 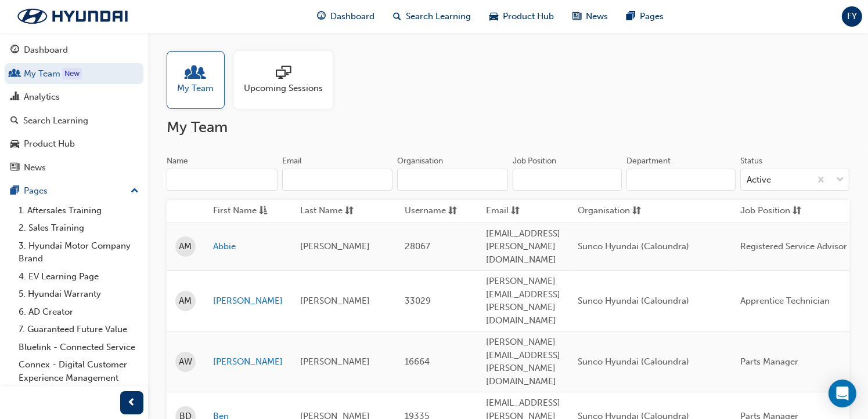 What do you see at coordinates (222, 180) in the screenshot?
I see `input: Name` at bounding box center [222, 180].